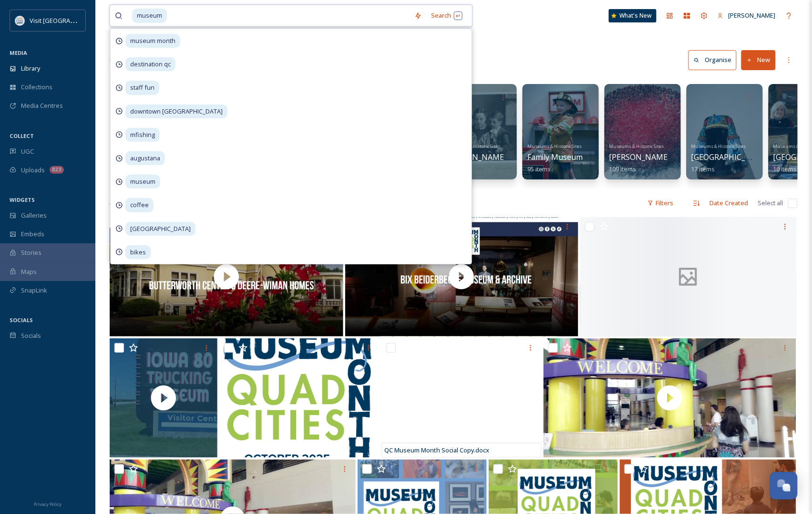 The width and height of the screenshot is (812, 514). What do you see at coordinates (660, 203) in the screenshot?
I see `div: Filters` at bounding box center [660, 203].